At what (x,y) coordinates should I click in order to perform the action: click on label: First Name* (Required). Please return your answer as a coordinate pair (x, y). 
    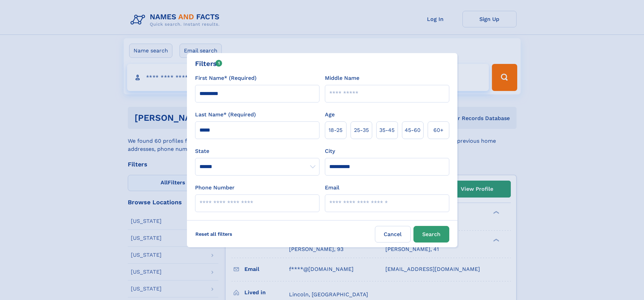
    Looking at the image, I should click on (226, 78).